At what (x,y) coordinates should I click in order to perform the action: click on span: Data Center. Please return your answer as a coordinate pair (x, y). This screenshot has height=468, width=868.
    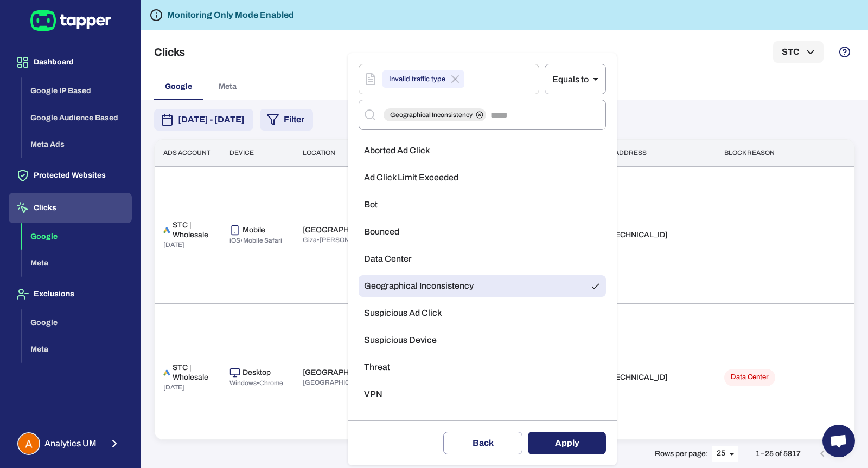
    Looking at the image, I should click on (388, 260).